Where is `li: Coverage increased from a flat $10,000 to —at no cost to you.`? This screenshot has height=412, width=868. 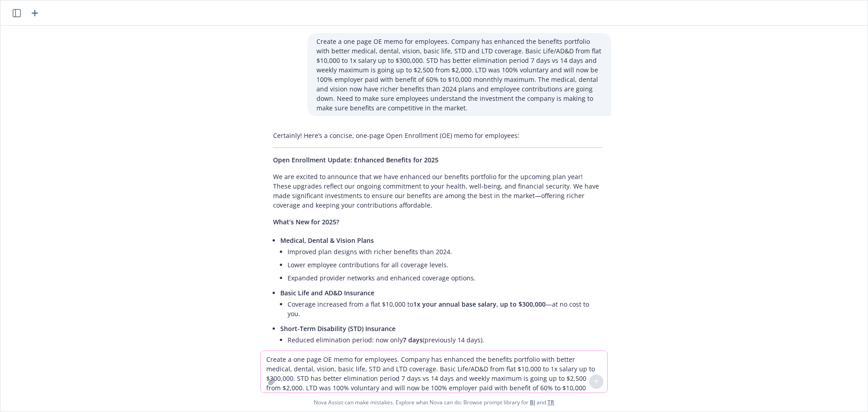 li: Coverage increased from a flat $10,000 to —at no cost to you. is located at coordinates (445, 309).